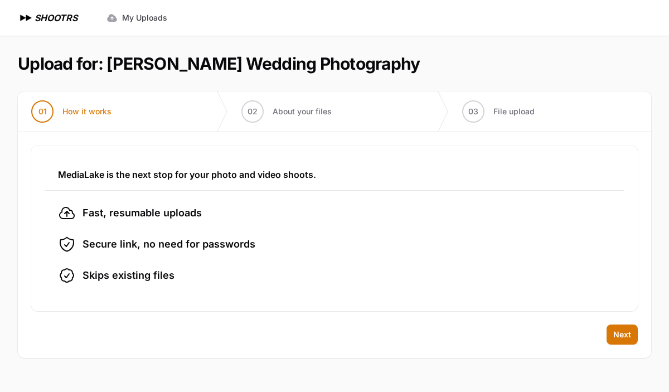  I want to click on button: 02 About your files, so click(286, 111).